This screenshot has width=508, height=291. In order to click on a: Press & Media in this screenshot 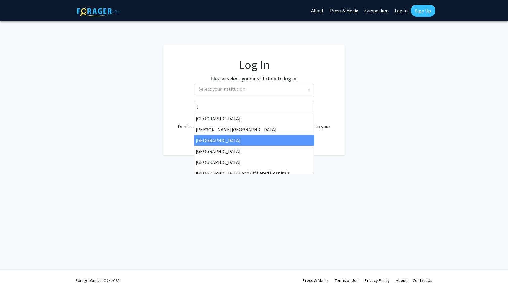, I will do `click(316, 280)`.